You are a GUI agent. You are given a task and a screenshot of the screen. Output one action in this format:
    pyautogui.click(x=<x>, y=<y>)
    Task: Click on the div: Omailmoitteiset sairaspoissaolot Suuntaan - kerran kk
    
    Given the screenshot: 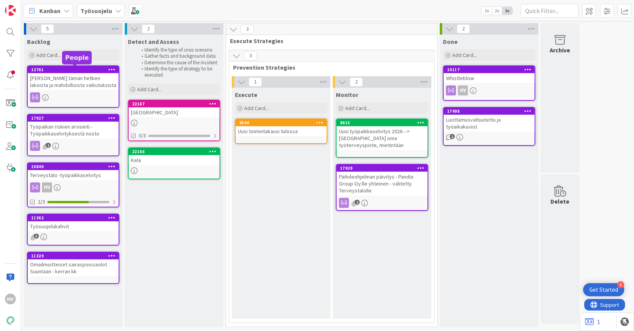 What is the action you would take?
    pyautogui.click(x=73, y=268)
    